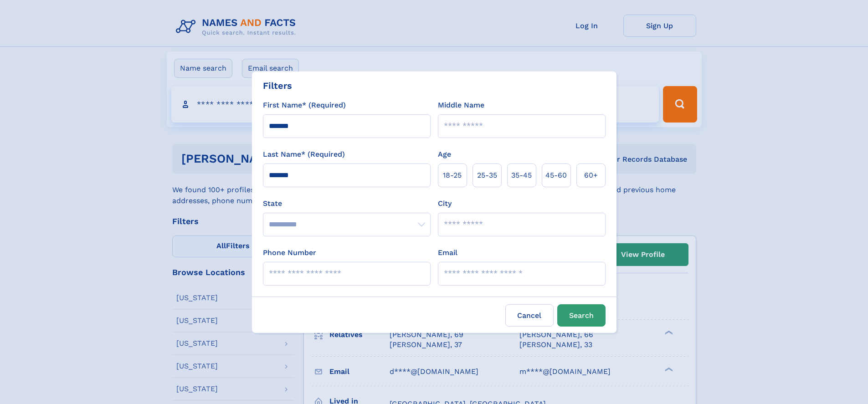  I want to click on span: 35‑45, so click(521, 175).